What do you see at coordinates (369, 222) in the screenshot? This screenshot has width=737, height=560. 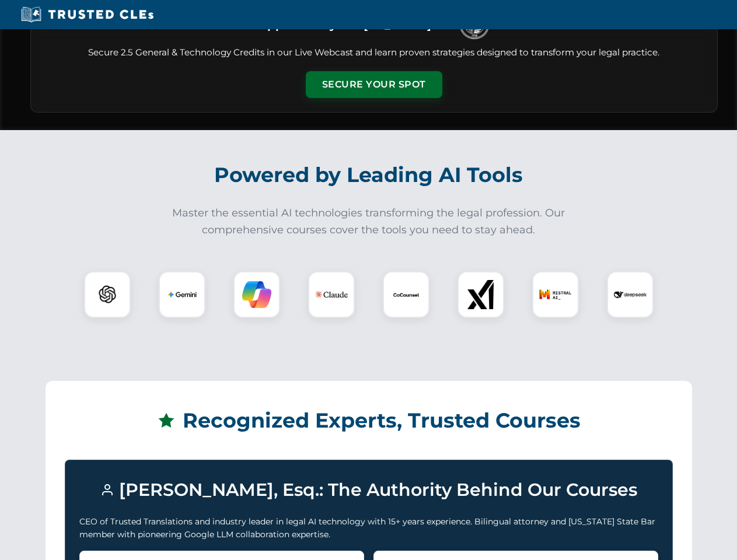 I see `p: Master the essential AI technologies transforming the legal profession. Our comprehensive courses...` at bounding box center [369, 222].